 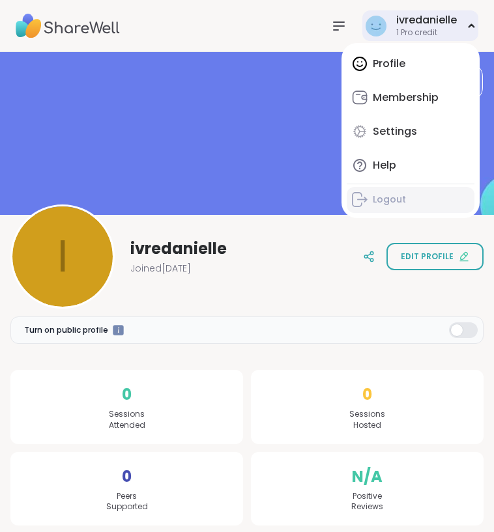 I want to click on span: ivredanielle, so click(x=178, y=249).